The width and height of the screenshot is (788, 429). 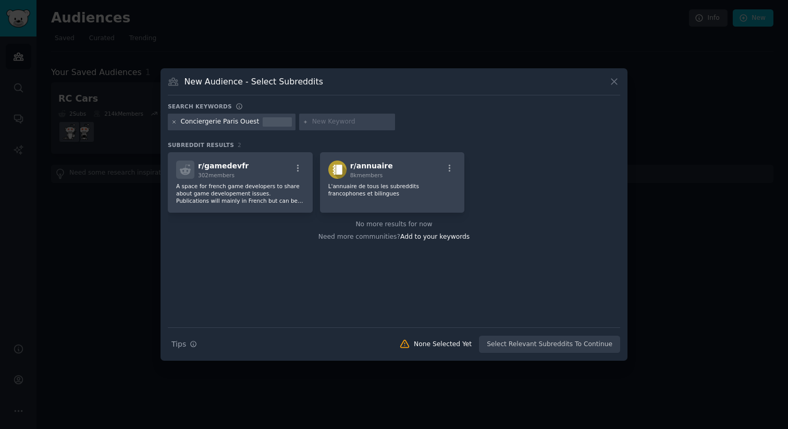 I want to click on span: 8k members, so click(x=367, y=175).